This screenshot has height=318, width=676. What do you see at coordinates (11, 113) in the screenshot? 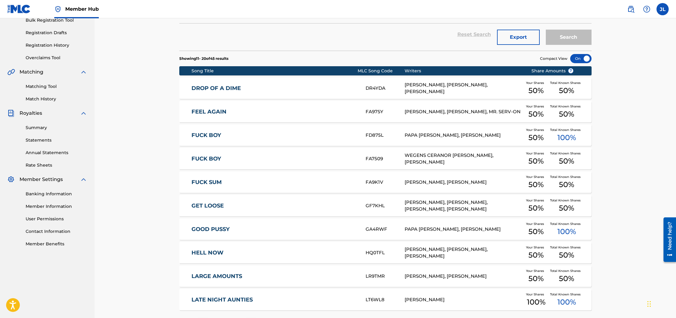
I see `img: Royalties` at bounding box center [11, 113].